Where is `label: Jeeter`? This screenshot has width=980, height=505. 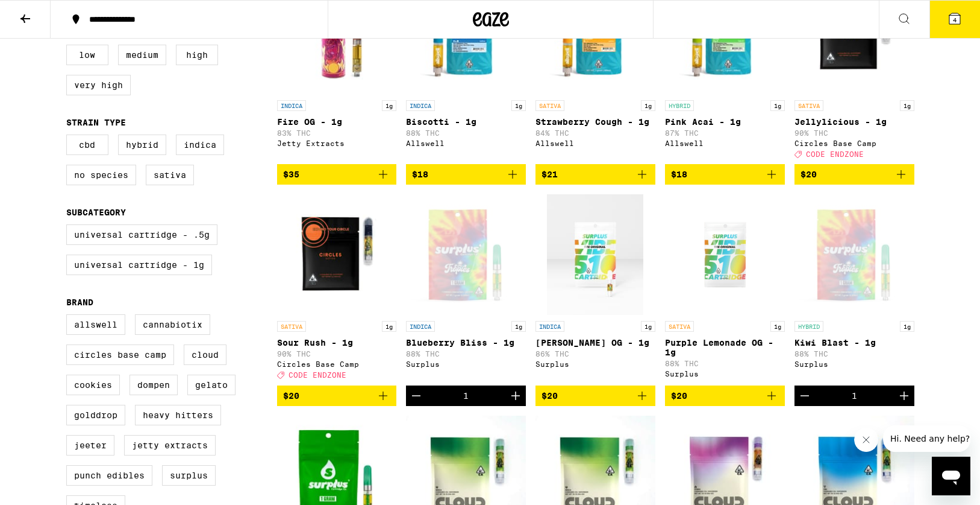
label: Jeeter is located at coordinates (91, 445).